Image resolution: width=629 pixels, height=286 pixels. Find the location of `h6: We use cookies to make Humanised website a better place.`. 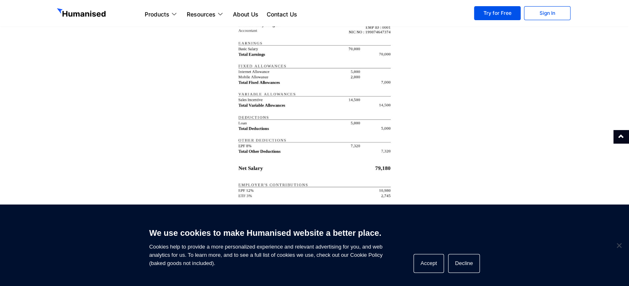

h6: We use cookies to make Humanised website a better place. is located at coordinates (266, 233).